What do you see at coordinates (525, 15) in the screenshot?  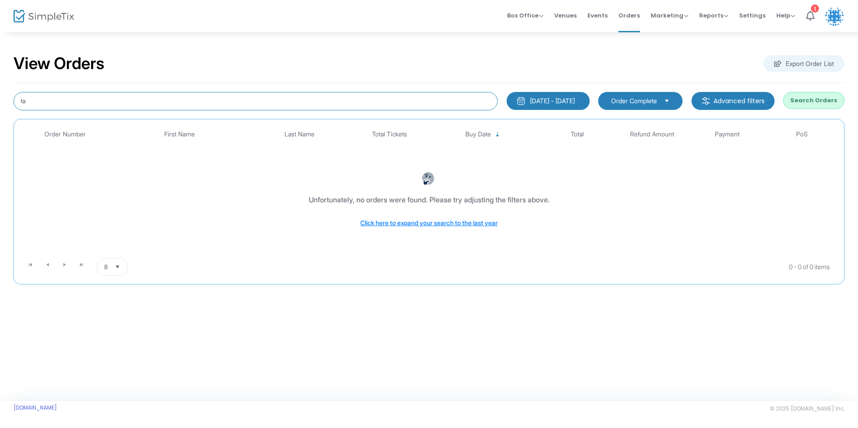 I see `span: Box Office` at bounding box center [525, 15].